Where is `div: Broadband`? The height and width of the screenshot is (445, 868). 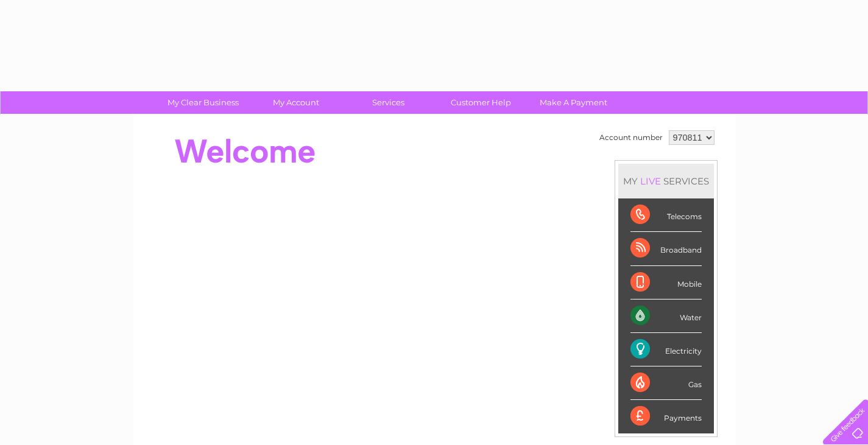
div: Broadband is located at coordinates (666, 248).